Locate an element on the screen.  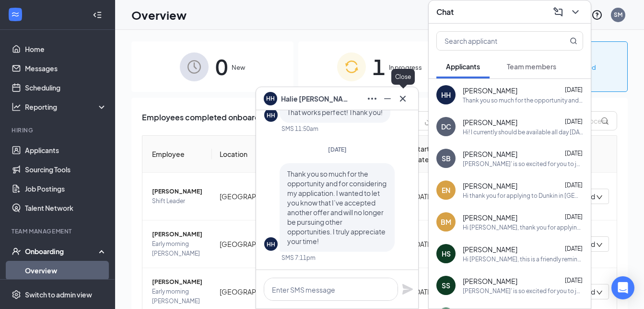
th: Employee is located at coordinates (177, 154).